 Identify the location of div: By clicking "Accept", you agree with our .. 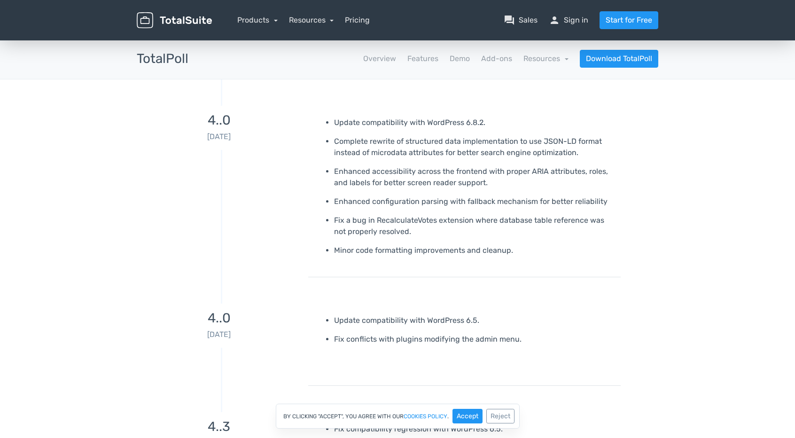
(398, 416).